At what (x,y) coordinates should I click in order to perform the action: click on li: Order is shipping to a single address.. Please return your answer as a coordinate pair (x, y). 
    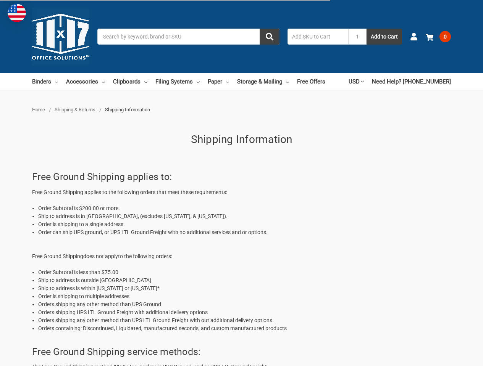
    Looking at the image, I should click on (244, 224).